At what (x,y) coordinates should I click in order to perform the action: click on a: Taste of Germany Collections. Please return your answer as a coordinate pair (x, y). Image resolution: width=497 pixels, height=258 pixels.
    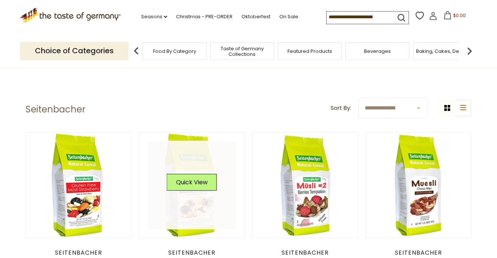
    Looking at the image, I should click on (242, 51).